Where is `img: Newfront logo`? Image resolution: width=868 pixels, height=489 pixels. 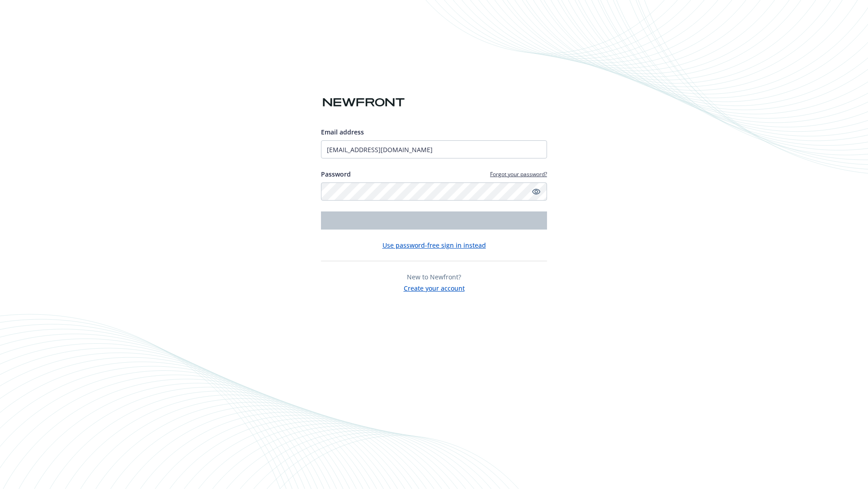 img: Newfront logo is located at coordinates (364, 102).